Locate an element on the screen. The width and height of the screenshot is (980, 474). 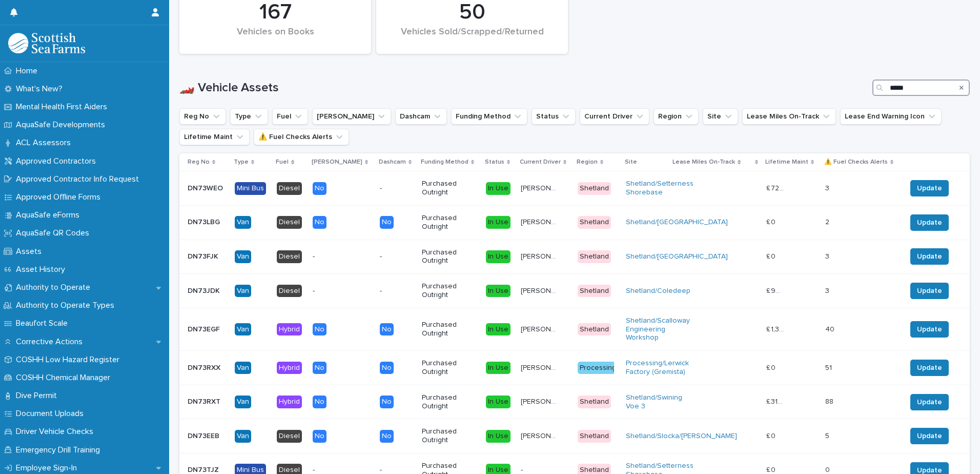
p: DN73RXX is located at coordinates (205, 367).